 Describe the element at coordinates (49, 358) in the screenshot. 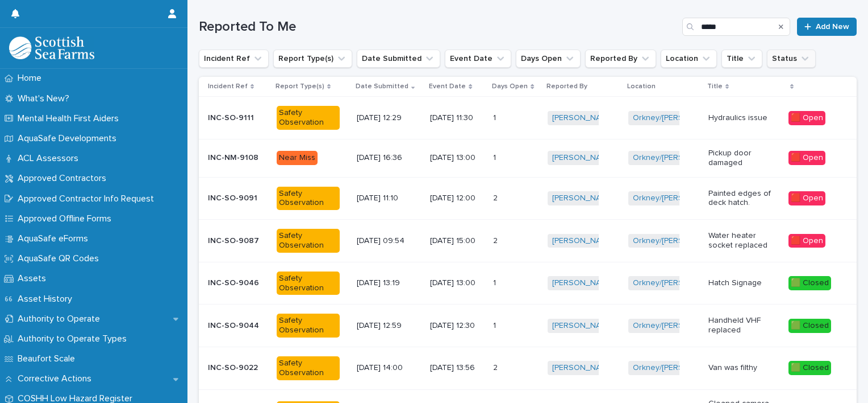

I see `p: Beaufort Scale` at that location.